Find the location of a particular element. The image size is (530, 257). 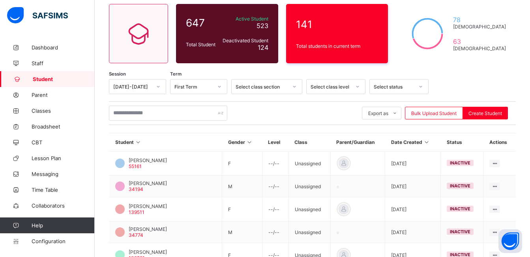

span: Total students in current term is located at coordinates (337, 46).